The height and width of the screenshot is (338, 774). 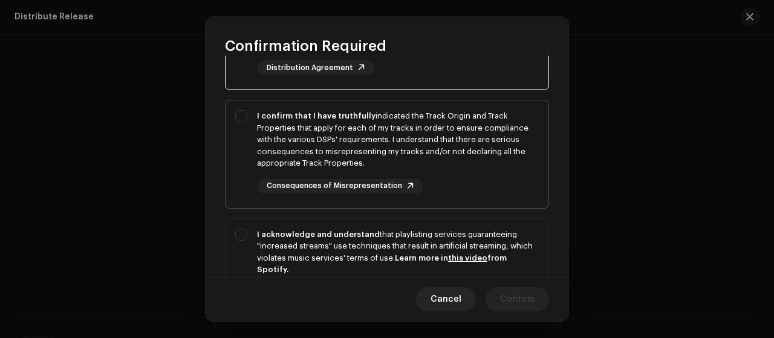 What do you see at coordinates (517, 299) in the screenshot?
I see `button: Confirm` at bounding box center [517, 299].